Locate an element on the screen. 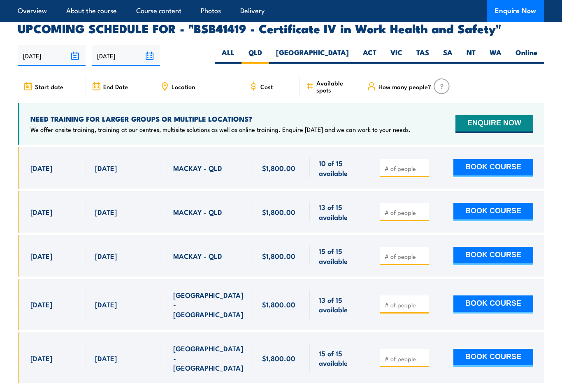 Image resolution: width=562 pixels, height=392 pixels. label: VIC is located at coordinates (396, 56).